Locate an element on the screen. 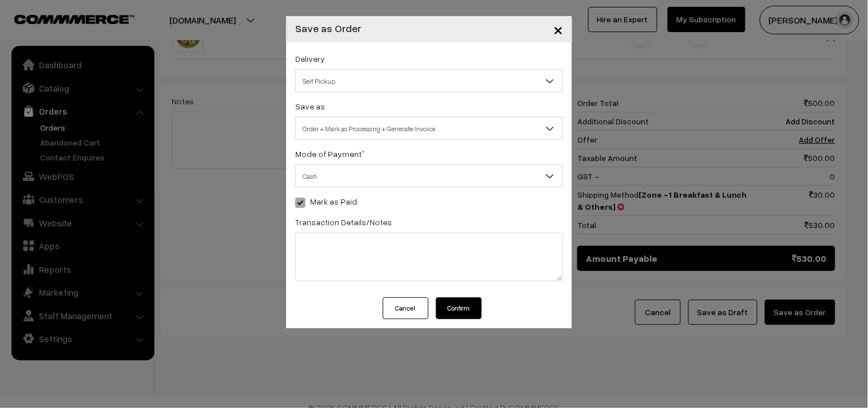  label: Transaction Details/Notes is located at coordinates (343, 221).